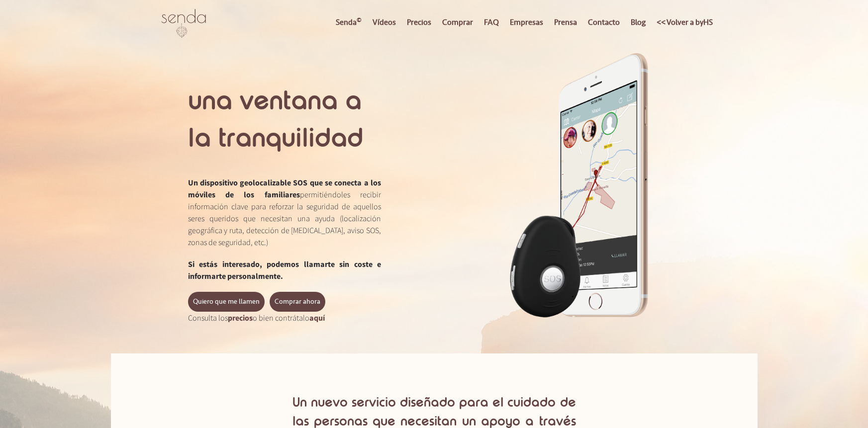  I want to click on a: precios, so click(240, 318).